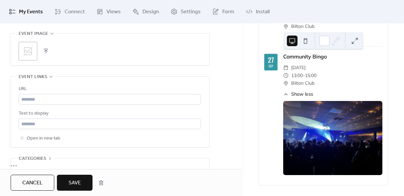 The height and width of the screenshot is (196, 404). What do you see at coordinates (43, 139) in the screenshot?
I see `span: Open in new tab` at bounding box center [43, 139].